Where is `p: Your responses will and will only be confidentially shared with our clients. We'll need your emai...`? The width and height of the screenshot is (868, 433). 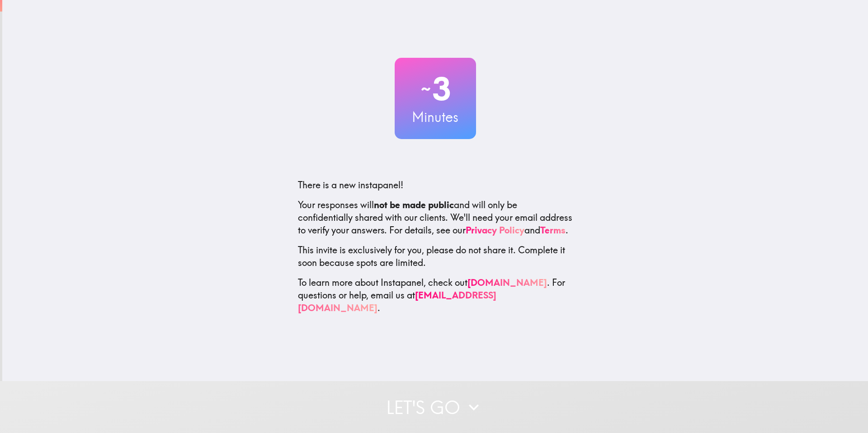
p: Your responses will and will only be confidentially shared with our clients. We'll need your emai... is located at coordinates (435, 218).